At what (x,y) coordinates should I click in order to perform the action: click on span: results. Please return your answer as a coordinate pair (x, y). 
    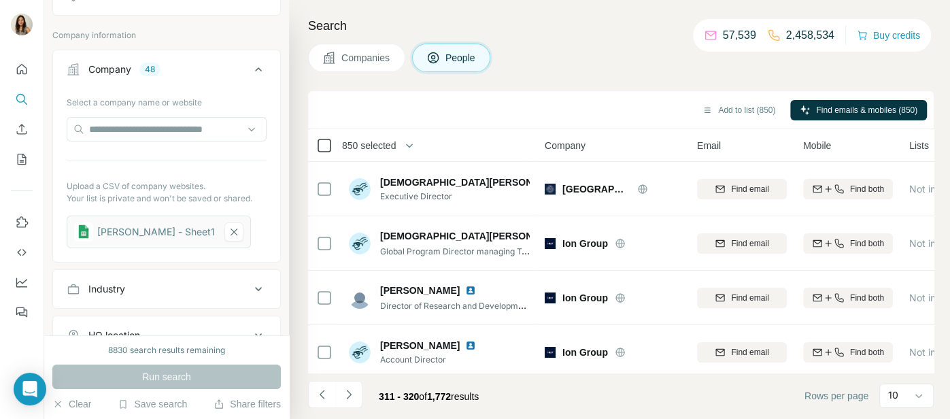
    Looking at the image, I should click on (428, 396).